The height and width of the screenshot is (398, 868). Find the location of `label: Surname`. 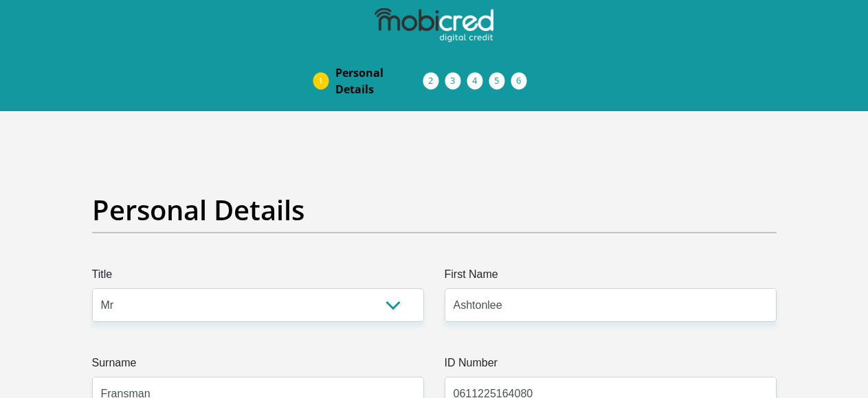

label: Surname is located at coordinates (258, 366).